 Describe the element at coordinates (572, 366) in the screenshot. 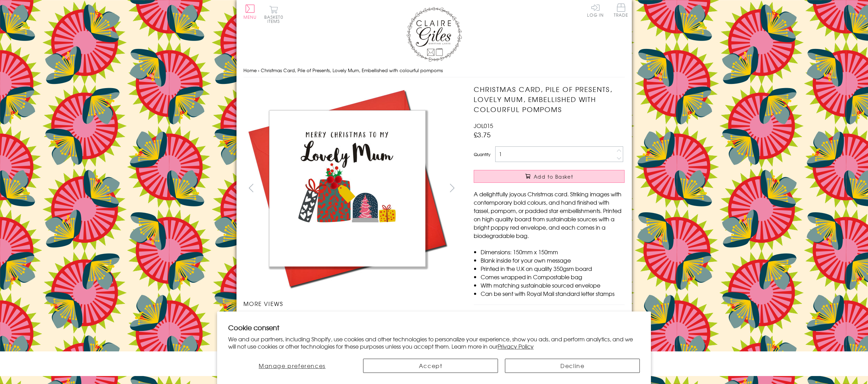

I see `button: Decline` at that location.